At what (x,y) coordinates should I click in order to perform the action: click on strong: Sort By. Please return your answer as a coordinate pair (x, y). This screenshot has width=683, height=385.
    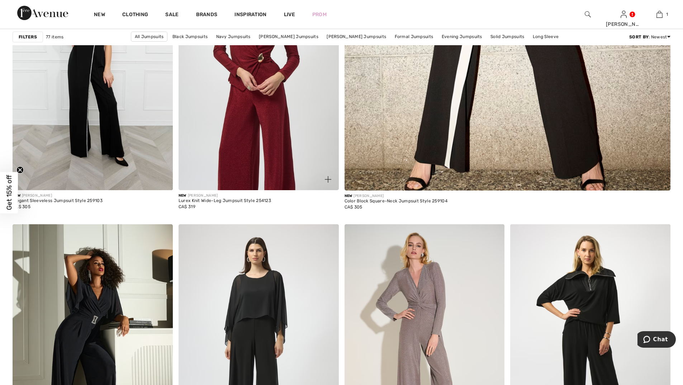
    Looking at the image, I should click on (639, 37).